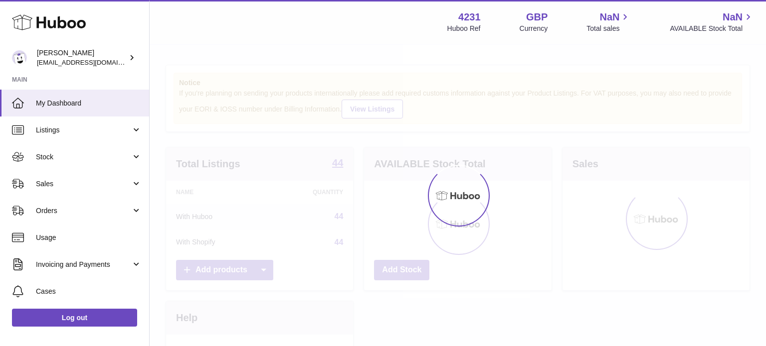 The width and height of the screenshot is (766, 346). I want to click on span: Total sales, so click(608, 28).